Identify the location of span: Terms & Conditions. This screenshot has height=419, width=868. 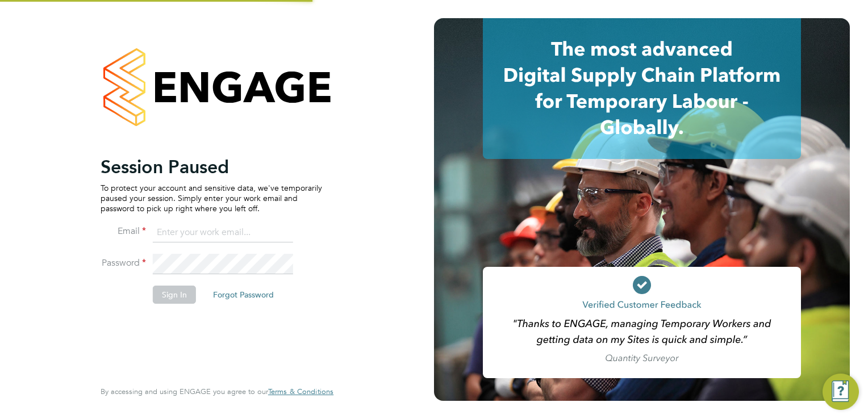
(301, 391).